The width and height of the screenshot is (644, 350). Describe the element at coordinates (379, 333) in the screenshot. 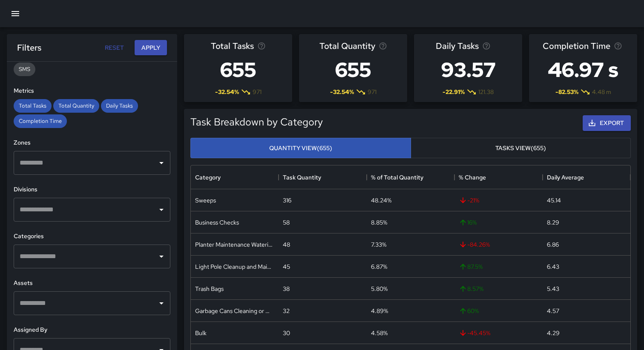

I see `div: 4.58%` at that location.